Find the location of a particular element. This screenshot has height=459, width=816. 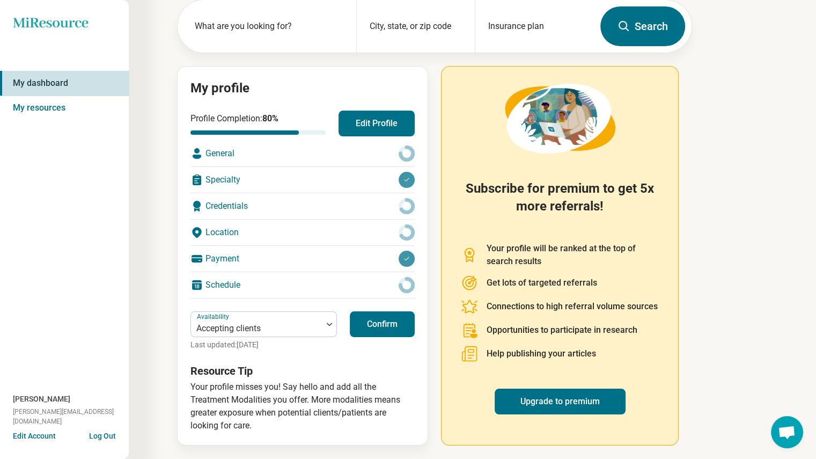

h2: Subscribe for premium to get 5x more referrals! is located at coordinates (560, 204).